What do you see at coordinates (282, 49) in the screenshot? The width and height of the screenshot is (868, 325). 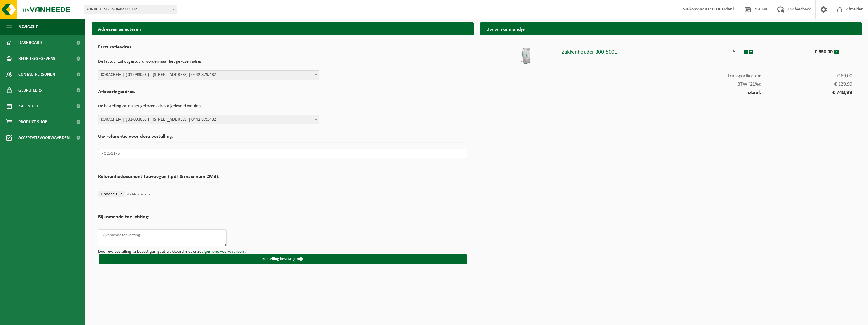 I see `h2: Facturatieadres.` at bounding box center [282, 49].